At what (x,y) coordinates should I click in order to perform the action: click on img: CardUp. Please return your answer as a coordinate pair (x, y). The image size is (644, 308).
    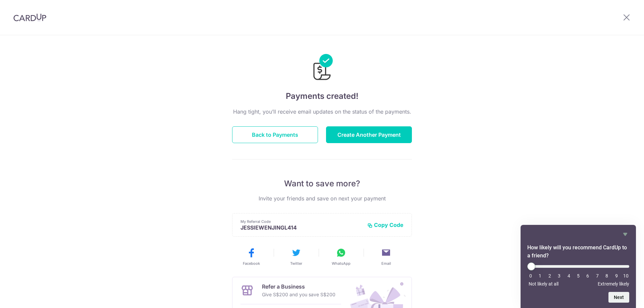
    Looking at the image, I should click on (30, 18).